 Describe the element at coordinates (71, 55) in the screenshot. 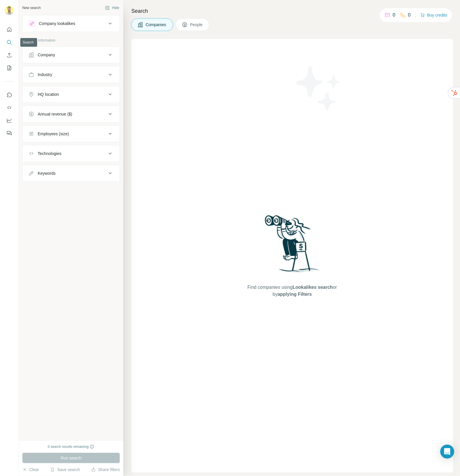

I see `button: Company` at that location.